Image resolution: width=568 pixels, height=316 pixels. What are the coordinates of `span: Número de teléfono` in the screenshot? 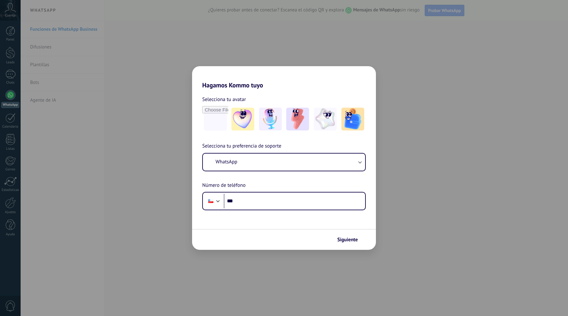 It's located at (224, 186).